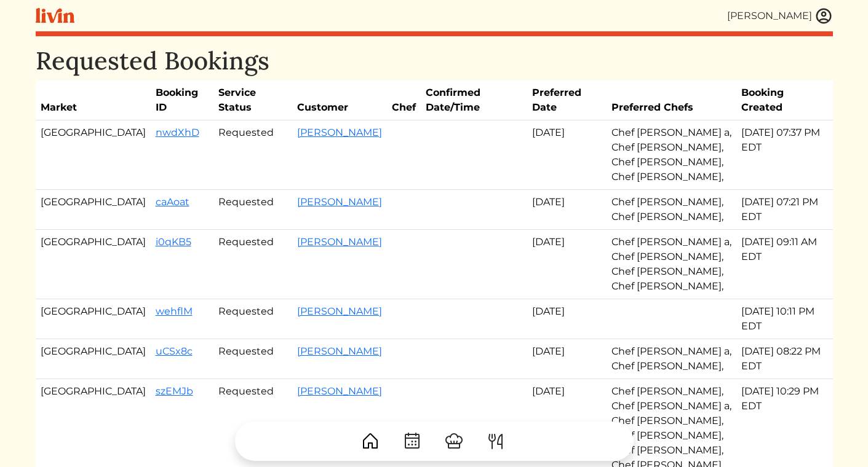  I want to click on th: Preferred Chefs, so click(671, 100).